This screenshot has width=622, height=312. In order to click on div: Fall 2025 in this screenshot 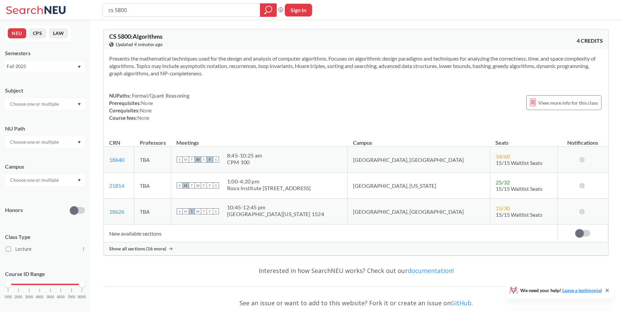, I will do `click(42, 66)`.